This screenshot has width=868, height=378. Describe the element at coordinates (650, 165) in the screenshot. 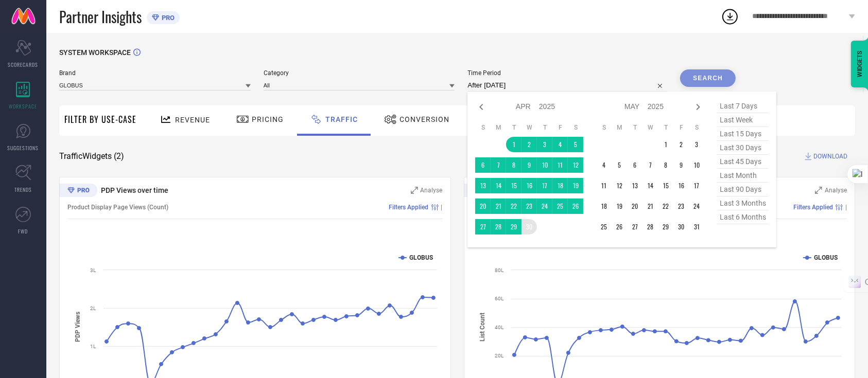

I see `td: Wed May 07 2025` at that location.